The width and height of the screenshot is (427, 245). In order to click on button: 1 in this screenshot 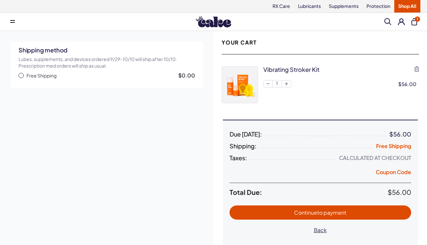, I will do `click(414, 22)`.